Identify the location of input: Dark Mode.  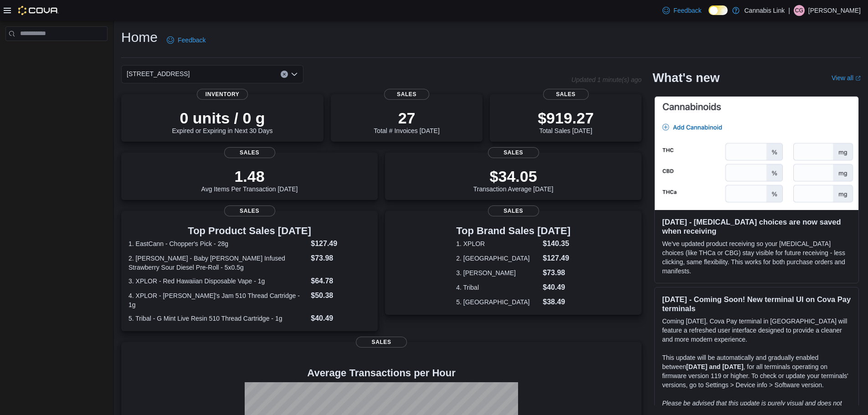
(718, 10).